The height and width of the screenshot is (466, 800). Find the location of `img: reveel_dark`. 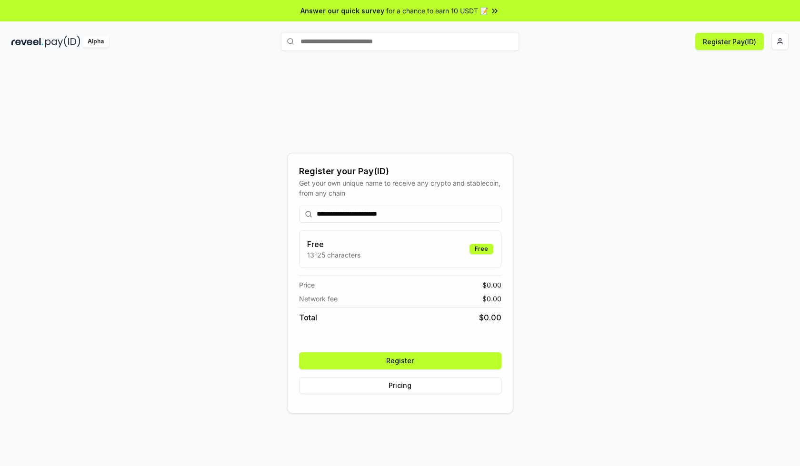

img: reveel_dark is located at coordinates (27, 41).